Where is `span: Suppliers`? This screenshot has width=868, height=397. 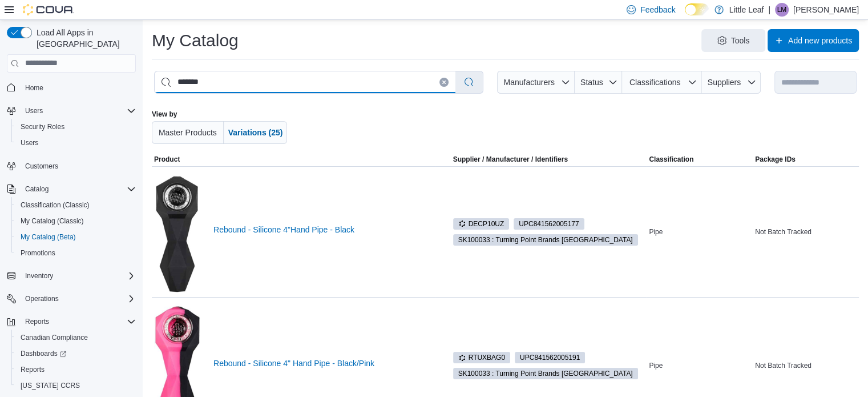
span: Suppliers is located at coordinates (724, 82).